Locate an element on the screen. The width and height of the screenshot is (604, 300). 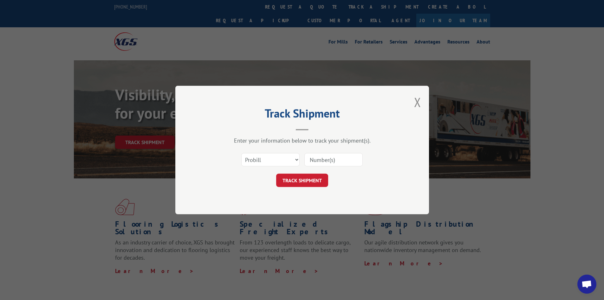
input: Number(s) is located at coordinates (334, 160).